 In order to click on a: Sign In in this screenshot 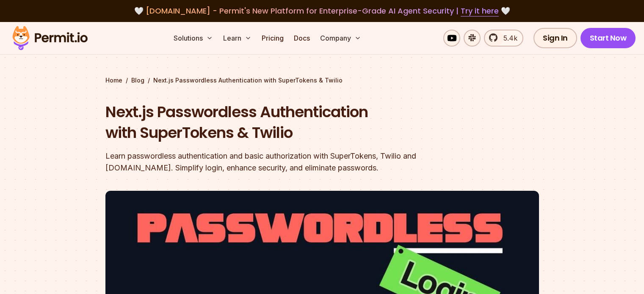, I will do `click(555, 38)`.